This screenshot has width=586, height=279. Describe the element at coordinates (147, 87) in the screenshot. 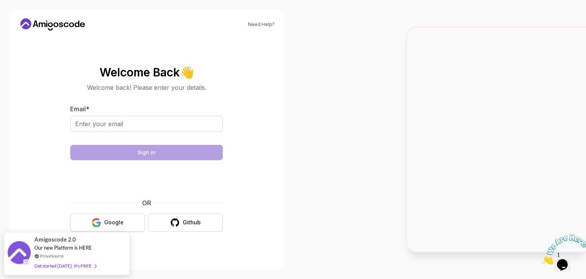

I see `p: Welcome back! Please enter your details.` at that location.